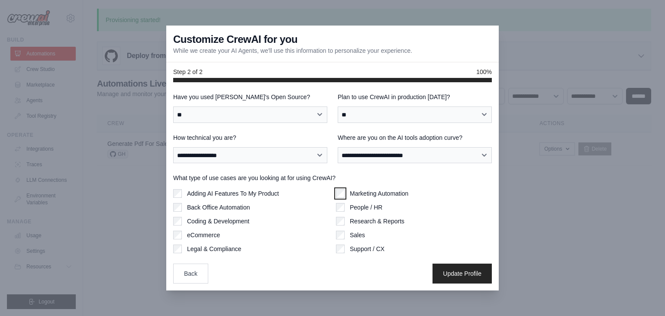  What do you see at coordinates (235, 39) in the screenshot?
I see `h3: Customize CrewAI for you` at bounding box center [235, 39].